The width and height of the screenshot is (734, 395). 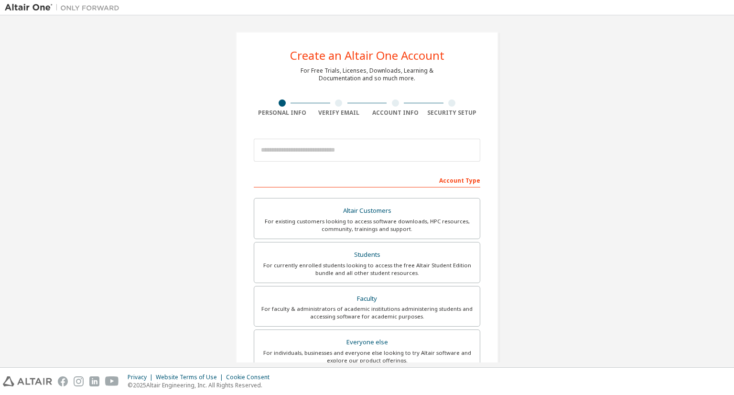 I want to click on img: instagram.svg, so click(x=78, y=381).